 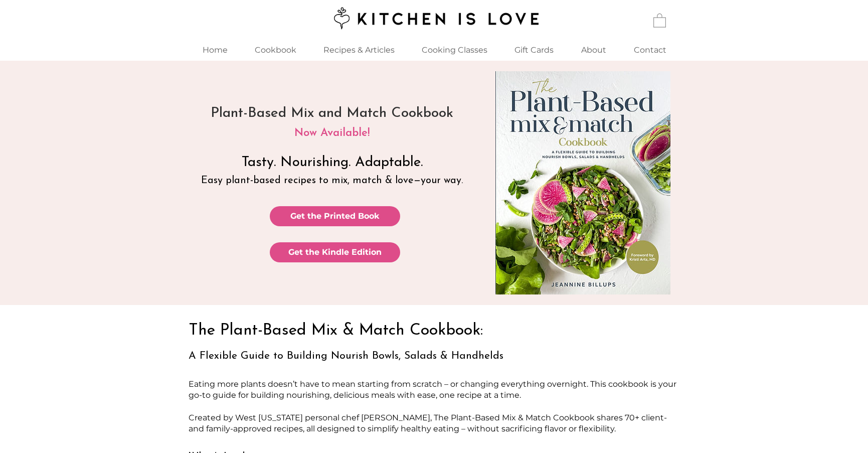 I want to click on a: Home, so click(x=215, y=50).